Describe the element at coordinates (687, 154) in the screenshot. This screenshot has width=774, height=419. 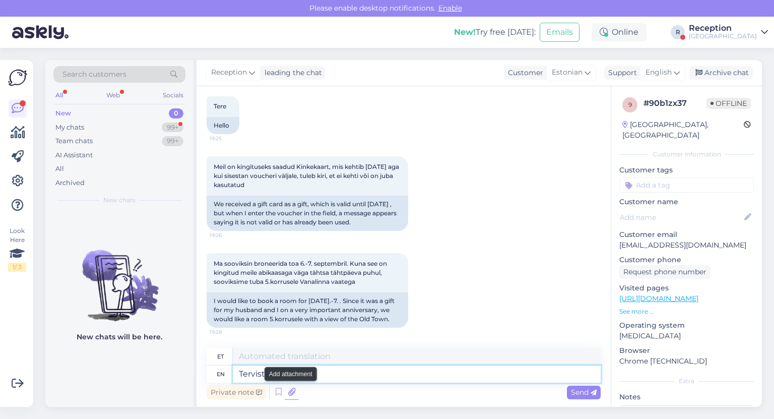
I see `div: Customer information` at that location.